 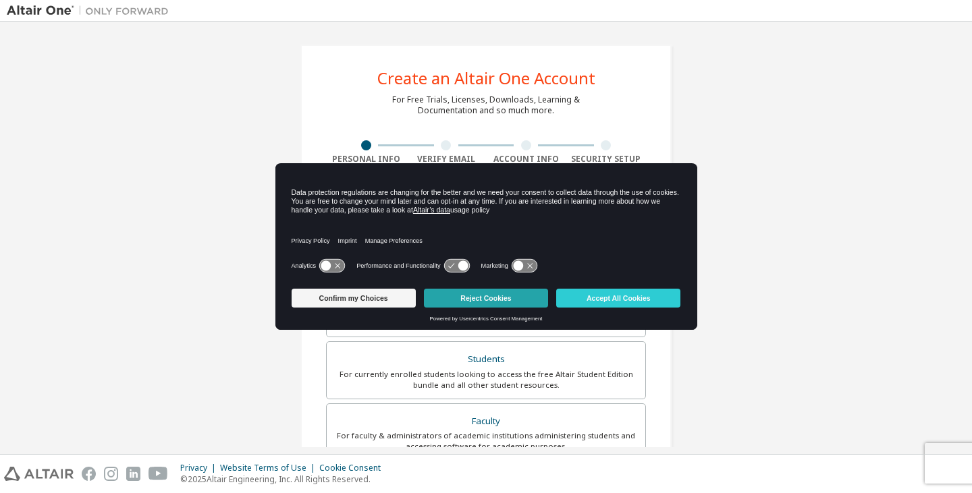 What do you see at coordinates (486, 380) in the screenshot?
I see `div: For currently enrolled students looking to access the free Altair Student Edition bundle and all ...` at bounding box center [486, 380].